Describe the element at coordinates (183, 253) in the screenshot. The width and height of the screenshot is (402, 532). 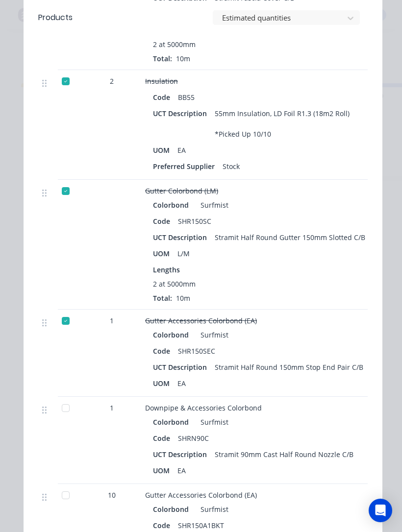
I see `div: L/M` at that location.